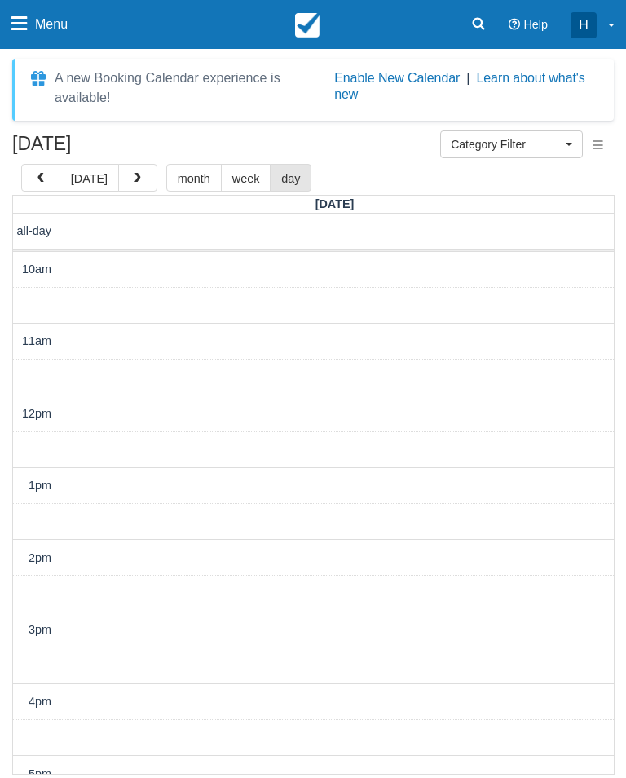 This screenshot has width=626, height=778. Describe the element at coordinates (397, 78) in the screenshot. I see `button: Enable New Calendar` at that location.